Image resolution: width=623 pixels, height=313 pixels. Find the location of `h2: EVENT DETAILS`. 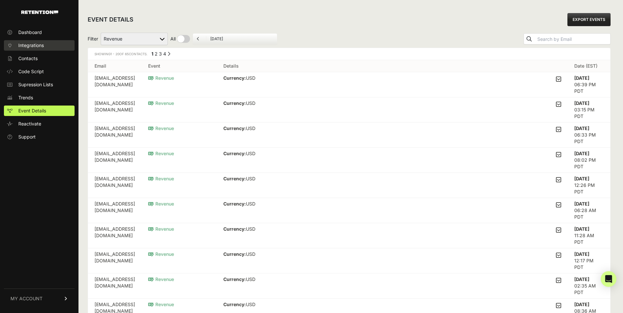

h2: EVENT DETAILS is located at coordinates (111, 20).